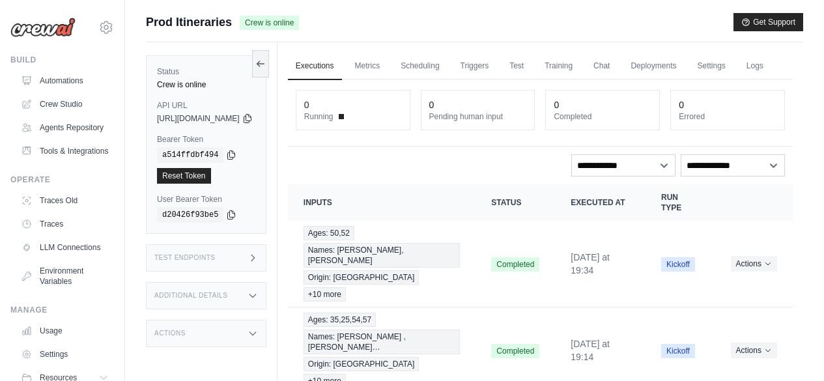  I want to click on code: d20426f93be5, so click(190, 215).